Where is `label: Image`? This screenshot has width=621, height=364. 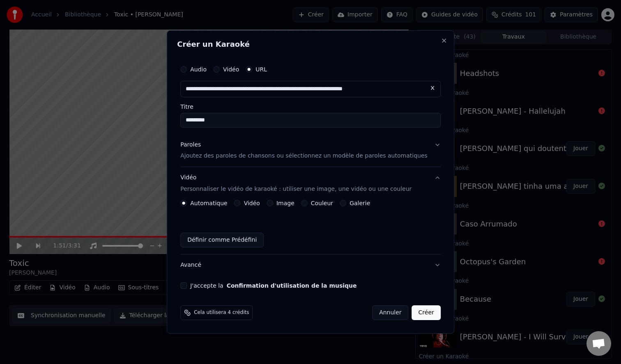 label: Image is located at coordinates (285, 203).